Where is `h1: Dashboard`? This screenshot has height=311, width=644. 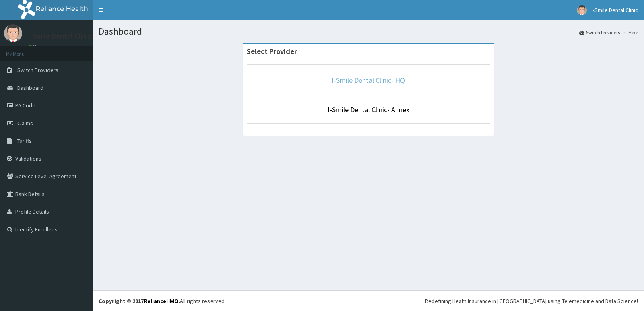
h1: Dashboard is located at coordinates (368, 31).